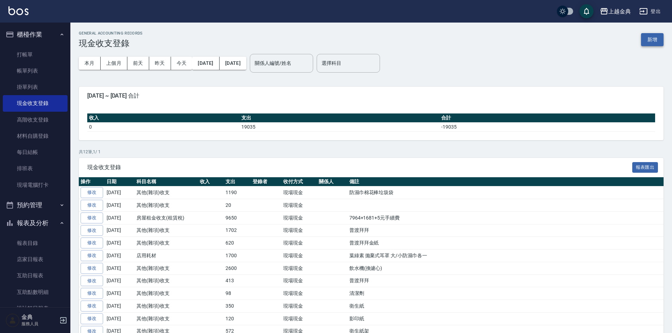 This screenshot has width=672, height=333. I want to click on h5: 金典, so click(39, 317).